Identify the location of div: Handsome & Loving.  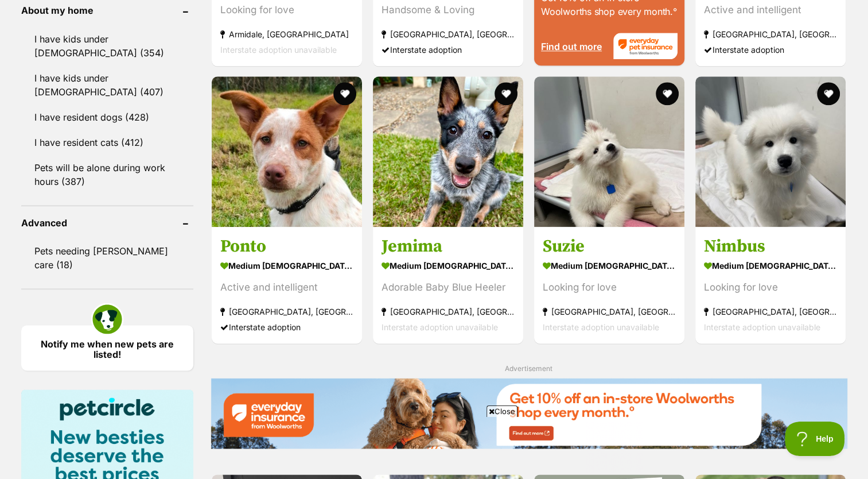
(448, 9).